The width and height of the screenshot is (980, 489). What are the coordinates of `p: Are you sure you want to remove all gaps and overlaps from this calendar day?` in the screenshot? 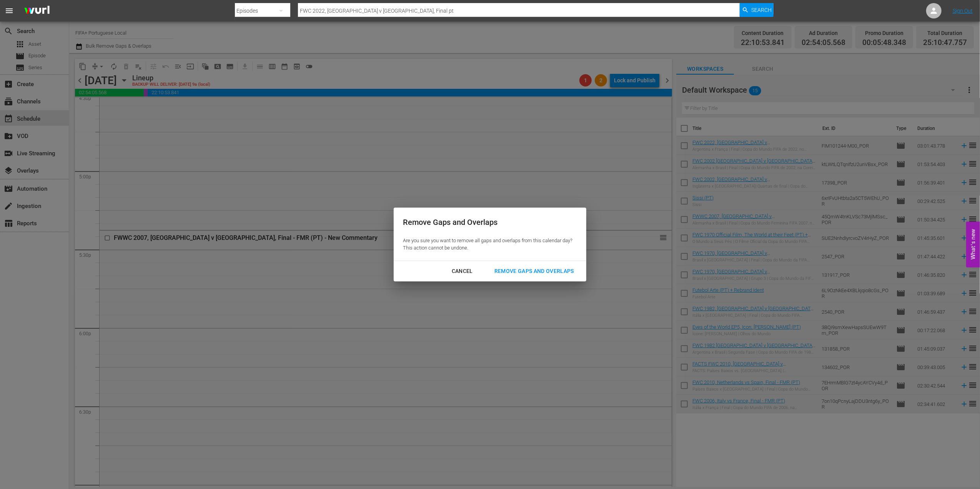 It's located at (487, 241).